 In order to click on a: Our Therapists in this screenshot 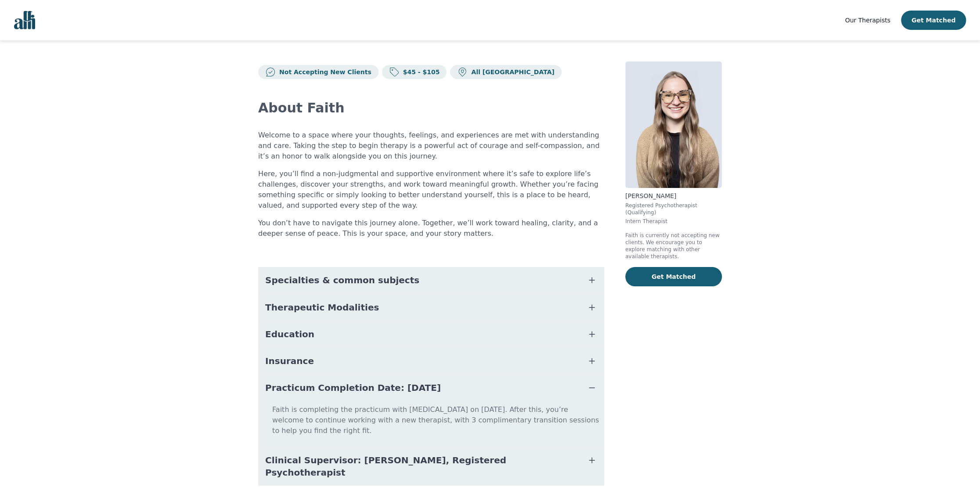, I will do `click(867, 20)`.